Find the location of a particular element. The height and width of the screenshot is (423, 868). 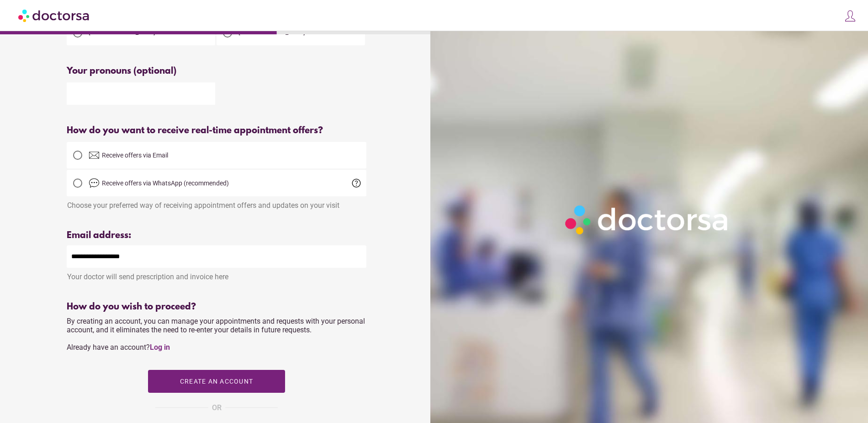

div: Email address: is located at coordinates (217, 235).